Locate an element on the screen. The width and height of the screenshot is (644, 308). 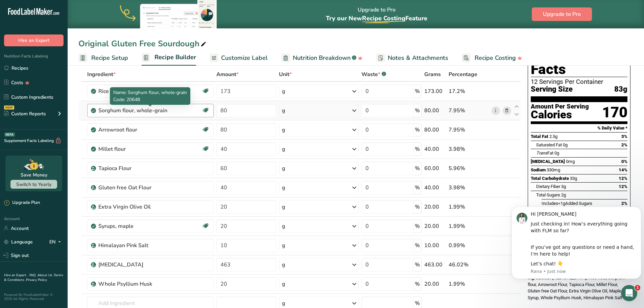
span: Nutrition Breakdown is located at coordinates (321, 58).